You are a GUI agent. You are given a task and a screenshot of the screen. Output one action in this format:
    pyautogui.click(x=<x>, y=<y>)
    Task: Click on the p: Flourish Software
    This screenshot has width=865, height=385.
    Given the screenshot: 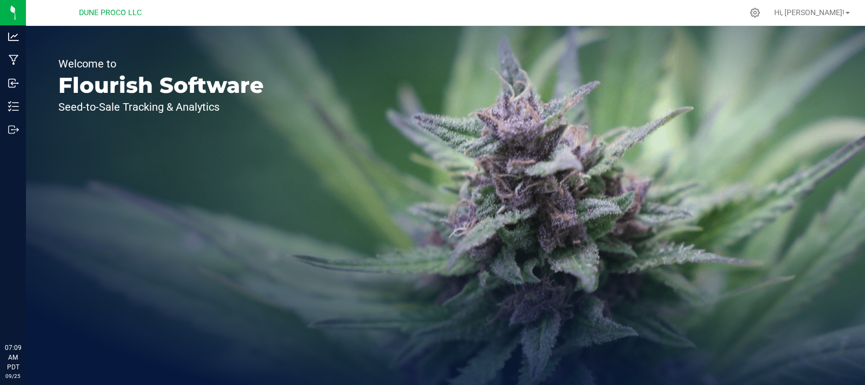 What is the action you would take?
    pyautogui.click(x=161, y=85)
    